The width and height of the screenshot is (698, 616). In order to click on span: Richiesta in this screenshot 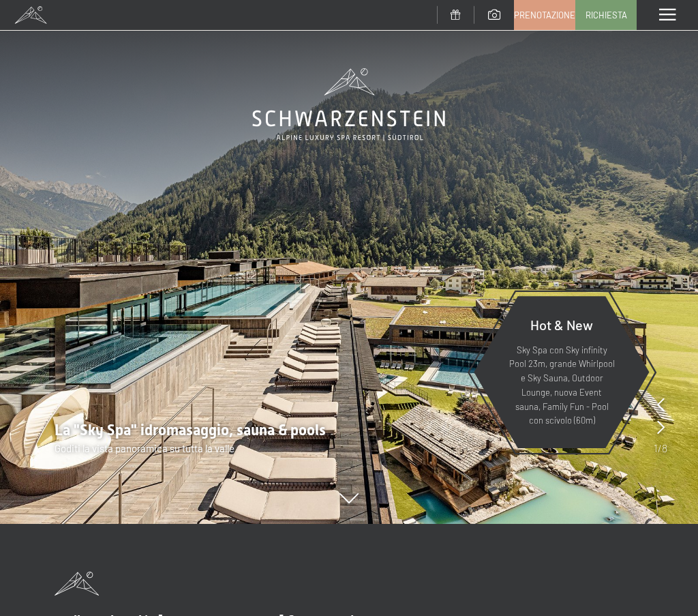, I will do `click(606, 15)`.